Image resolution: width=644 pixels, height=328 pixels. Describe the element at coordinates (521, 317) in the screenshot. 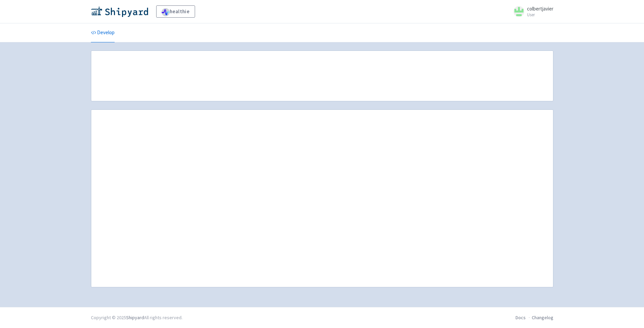

I see `a: Docs` at that location.